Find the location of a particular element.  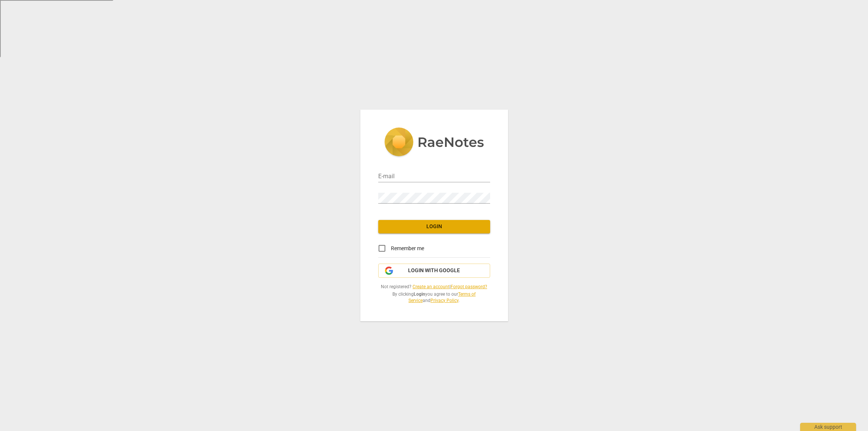

img: 5ac2273c67554f335776073100b6d88f.svg is located at coordinates (434, 143).